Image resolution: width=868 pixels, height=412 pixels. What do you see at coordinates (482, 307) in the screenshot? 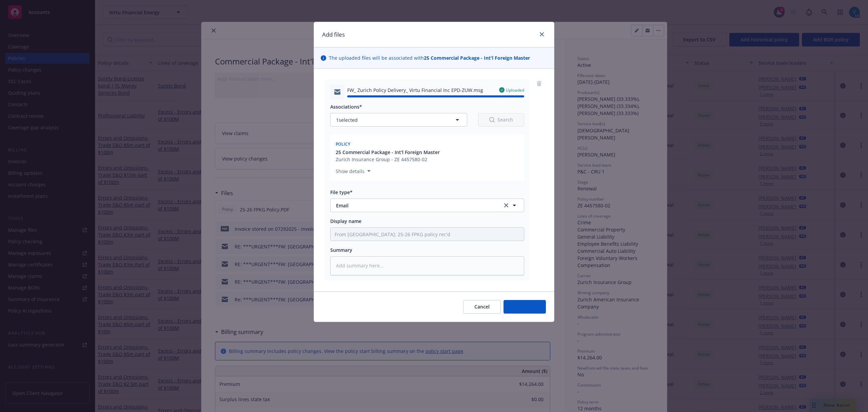
I see `button: Cancel` at bounding box center [482, 307].